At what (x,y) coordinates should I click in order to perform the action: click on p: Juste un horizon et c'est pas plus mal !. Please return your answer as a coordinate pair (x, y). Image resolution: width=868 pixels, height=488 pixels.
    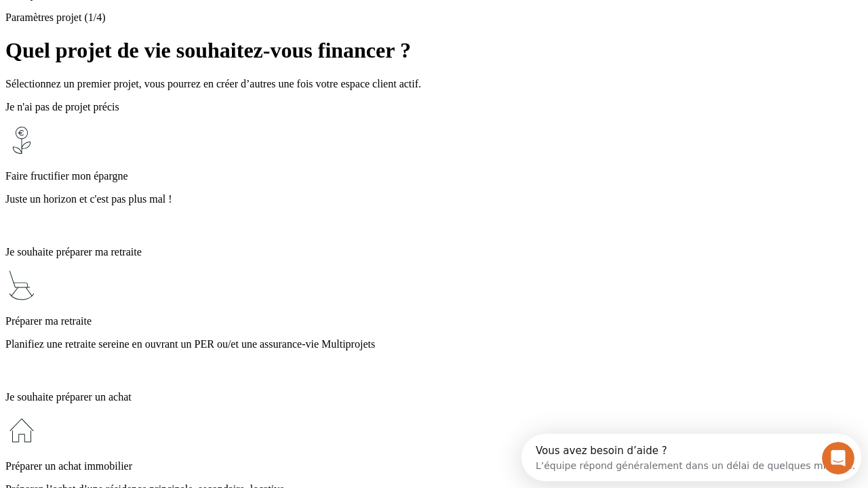
    Looking at the image, I should click on (434, 199).